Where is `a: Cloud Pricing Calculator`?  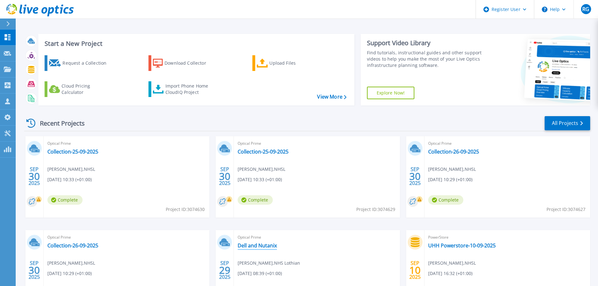
a: Cloud Pricing Calculator is located at coordinates (79, 89).